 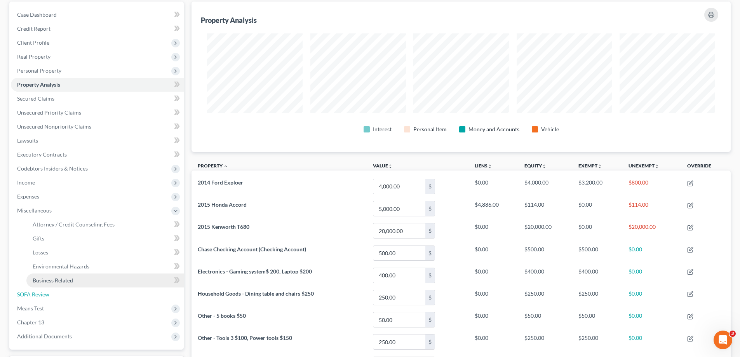 I want to click on a: Case Dashboard, so click(x=97, y=15).